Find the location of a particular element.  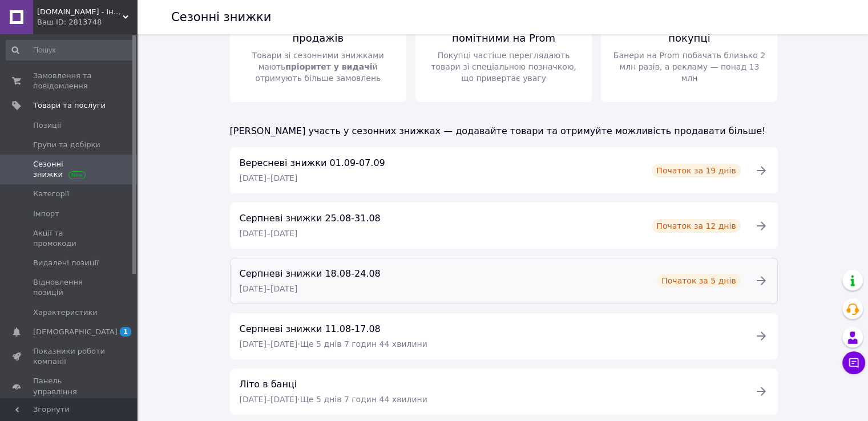

span: Початок за 19 днів is located at coordinates (696, 171).